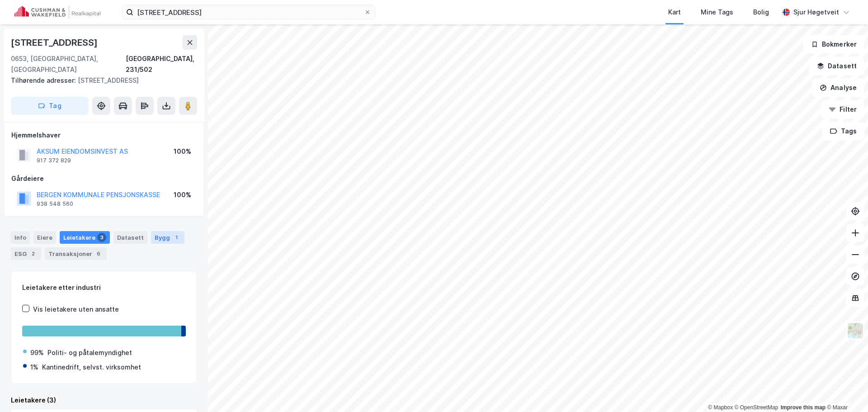  Describe the element at coordinates (168, 237) in the screenshot. I see `div: Bygg` at that location.